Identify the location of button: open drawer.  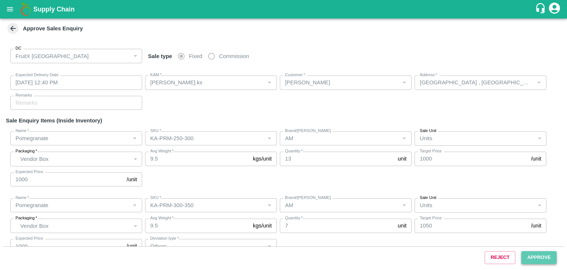
(10, 9).